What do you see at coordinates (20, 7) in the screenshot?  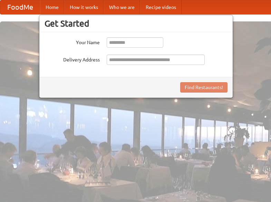 I see `a: FoodMe` at bounding box center [20, 7].